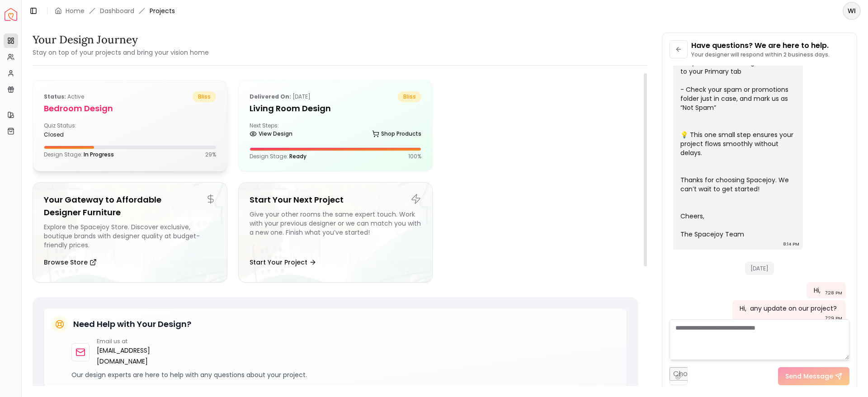  What do you see at coordinates (63, 97) in the screenshot?
I see `p: active` at bounding box center [63, 97].